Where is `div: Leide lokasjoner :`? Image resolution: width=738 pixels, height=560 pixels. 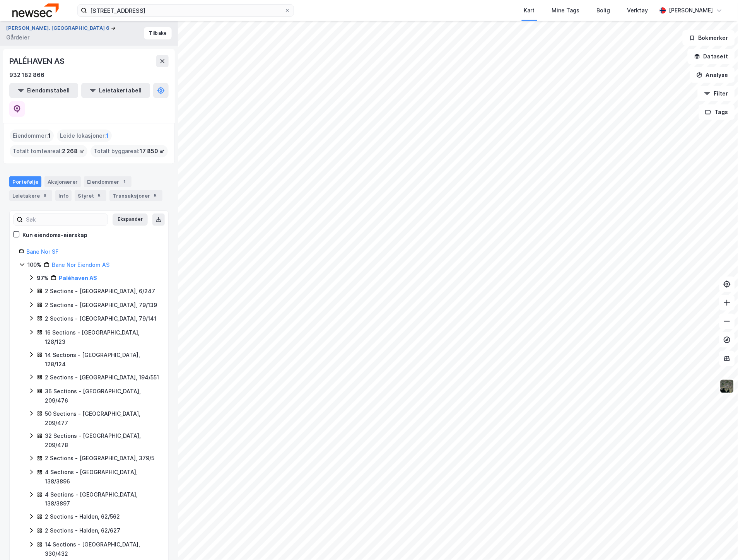 div: Leide lokasjoner : is located at coordinates (84, 136).